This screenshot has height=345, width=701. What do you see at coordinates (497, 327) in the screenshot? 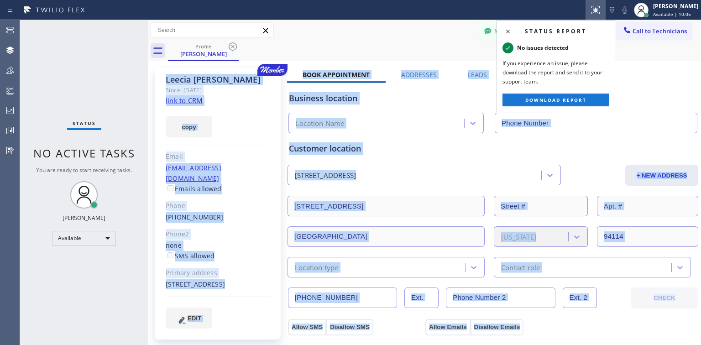
I see `button: Disallow Emails` at bounding box center [497, 327].